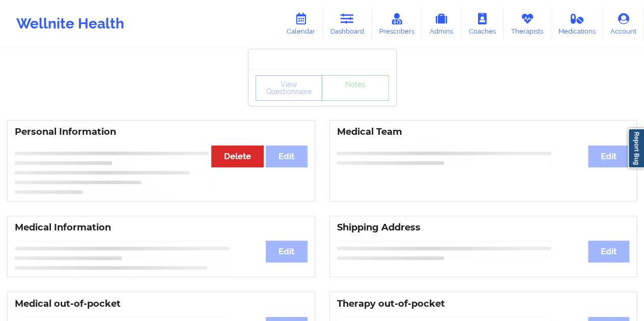 The image size is (644, 321). I want to click on a: Medications, so click(577, 24).